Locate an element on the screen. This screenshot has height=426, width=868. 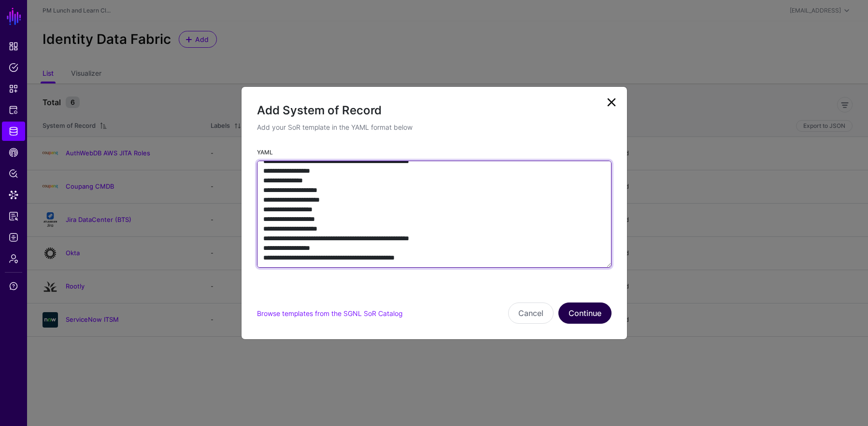
p: Add your SoR template in the YAML format below is located at coordinates (434, 127).